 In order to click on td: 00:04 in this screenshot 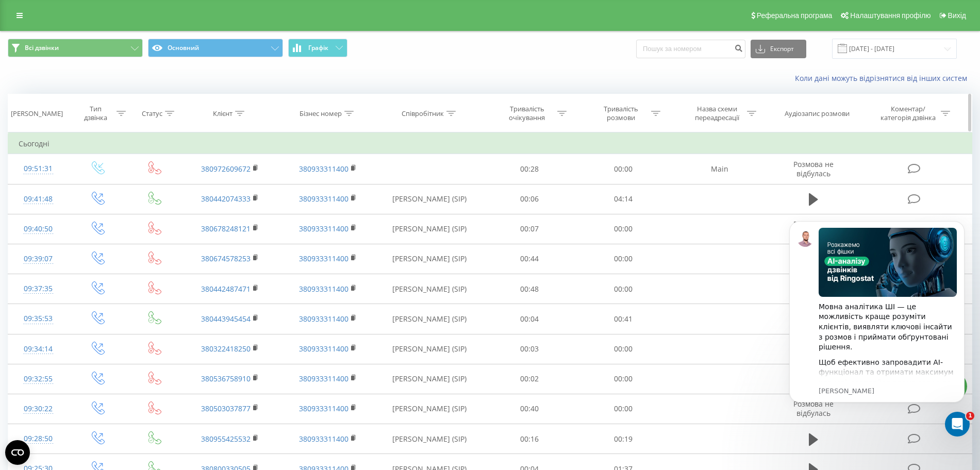, I will do `click(529, 319)`.